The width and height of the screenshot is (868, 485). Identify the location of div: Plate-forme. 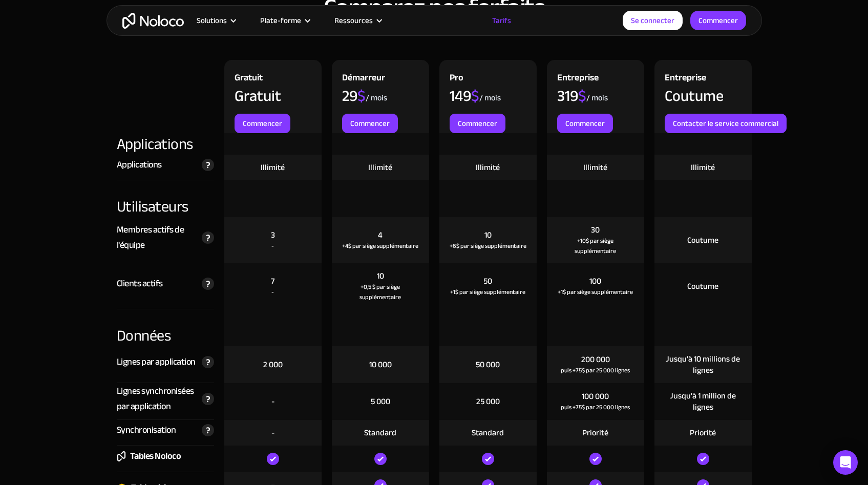
(284, 20).